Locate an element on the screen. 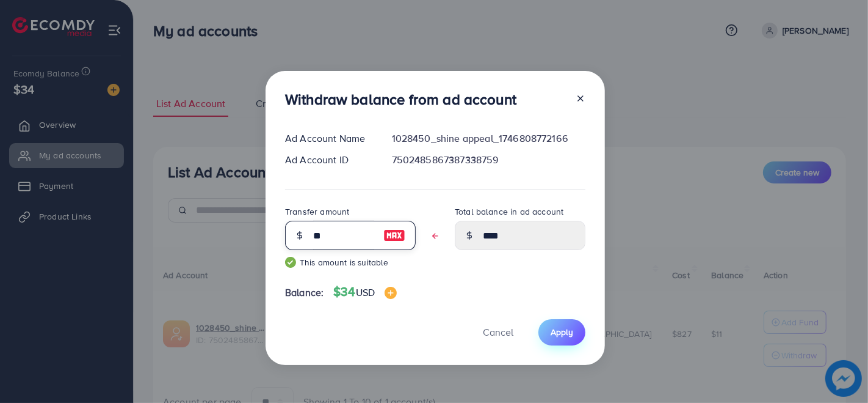 This screenshot has height=403, width=868. h4: $34 is located at coordinates (365, 292).